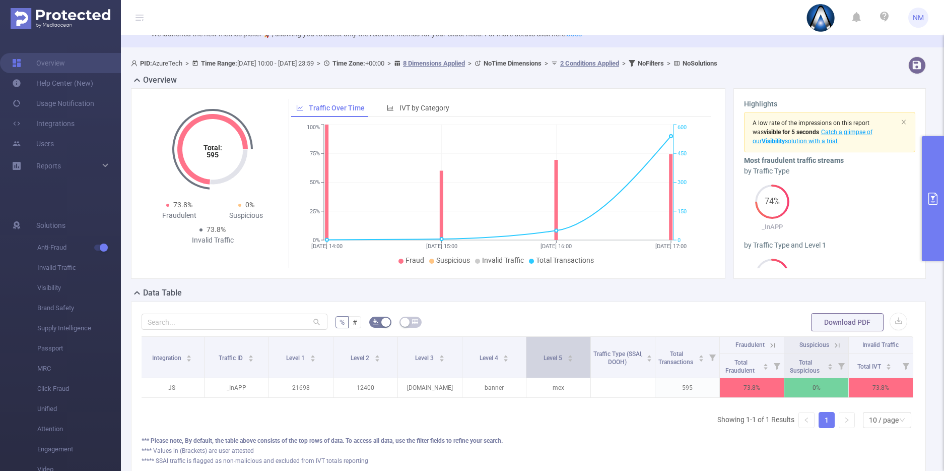 The image size is (944, 471). I want to click on b: No Filters, so click(651, 63).